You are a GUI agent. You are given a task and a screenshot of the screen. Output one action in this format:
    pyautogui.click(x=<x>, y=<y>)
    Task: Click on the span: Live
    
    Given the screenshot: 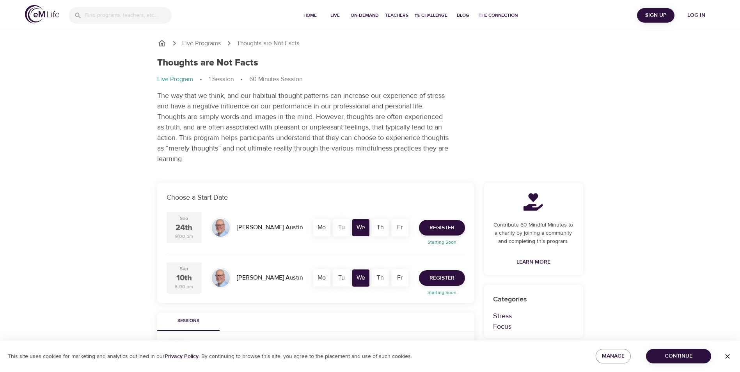 What is the action you would take?
    pyautogui.click(x=335, y=15)
    